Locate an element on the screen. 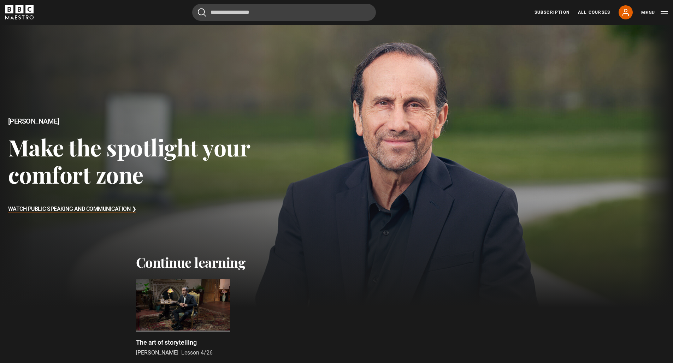  a: BBC Maestro is located at coordinates (19, 12).